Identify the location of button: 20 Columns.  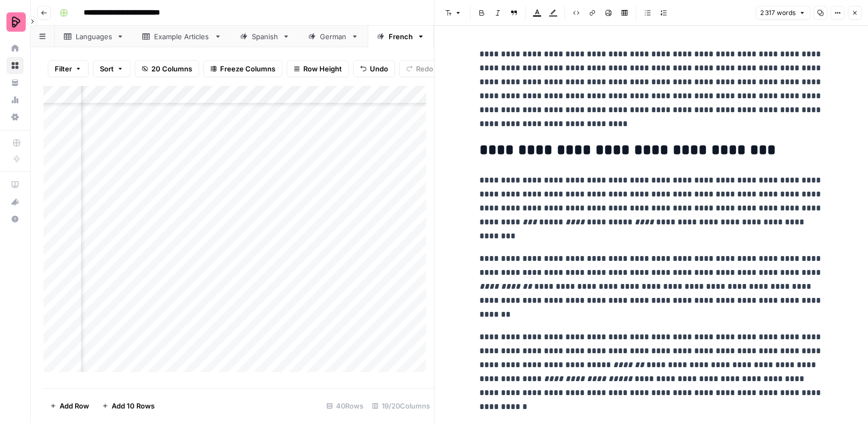
(167, 69).